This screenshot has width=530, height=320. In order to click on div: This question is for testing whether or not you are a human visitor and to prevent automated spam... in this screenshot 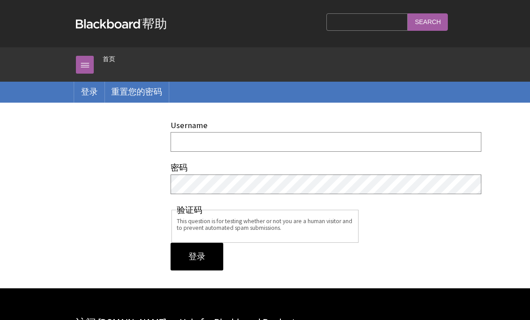, I will do `click(265, 224)`.